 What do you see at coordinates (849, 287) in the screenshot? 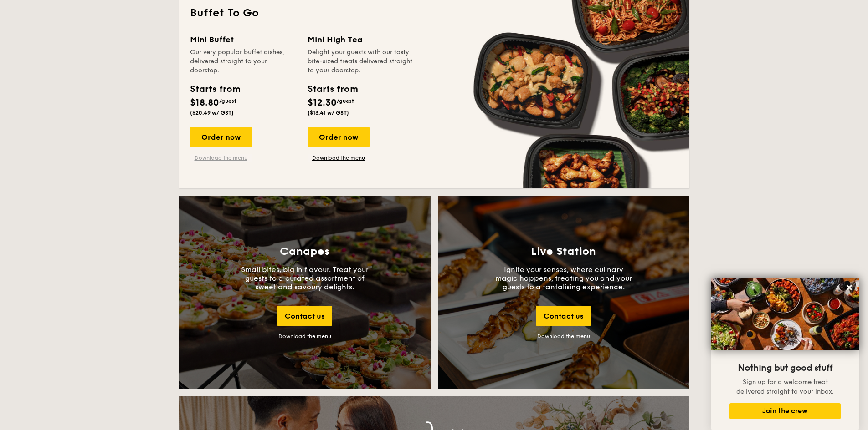
I see `button: Close` at bounding box center [849, 287].